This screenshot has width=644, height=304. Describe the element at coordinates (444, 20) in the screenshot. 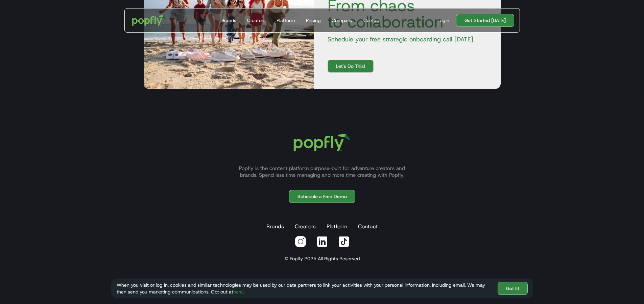

I see `div: Login` at that location.